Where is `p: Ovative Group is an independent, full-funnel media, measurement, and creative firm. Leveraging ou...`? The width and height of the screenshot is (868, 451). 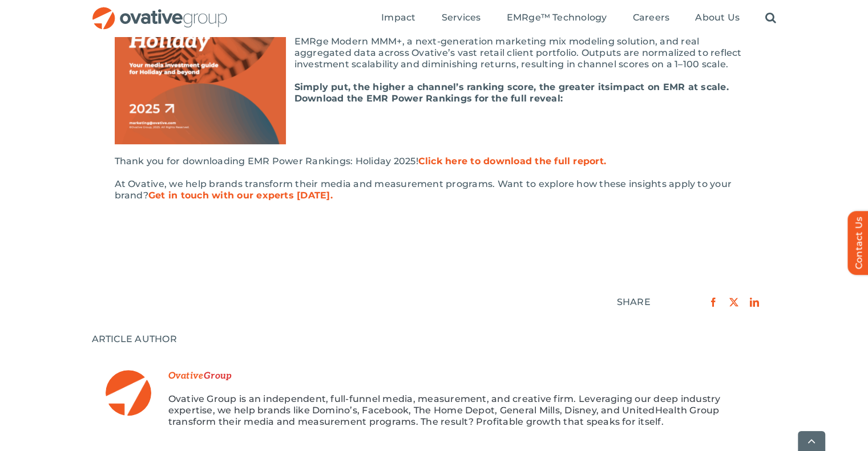 p: Ovative Group is an independent, full-funnel media, measurement, and creative firm. Leveraging ou... is located at coordinates (466, 411).